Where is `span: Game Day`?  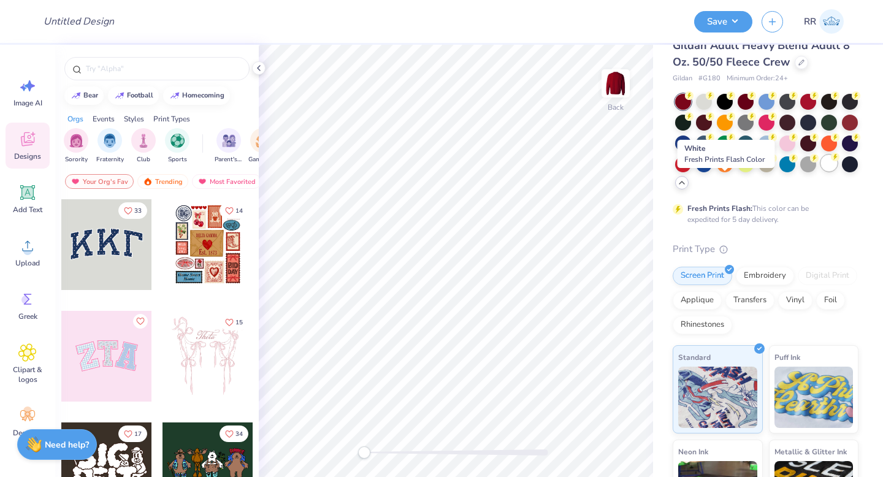
span: Game Day is located at coordinates (262, 159).